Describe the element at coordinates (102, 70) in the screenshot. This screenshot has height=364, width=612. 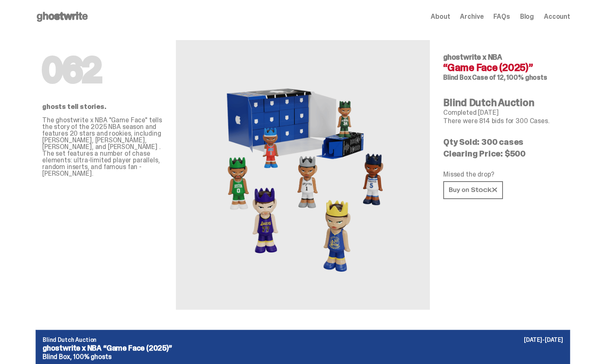
I see `h1: 062` at that location.